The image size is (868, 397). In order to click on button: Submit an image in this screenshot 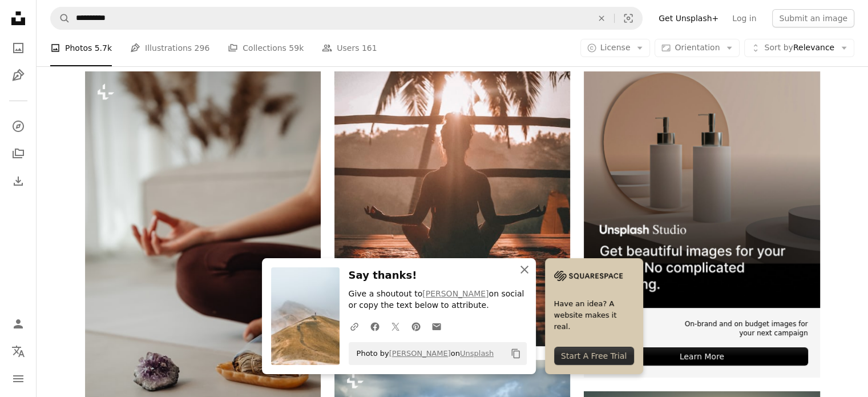, I will do `click(813, 18)`.